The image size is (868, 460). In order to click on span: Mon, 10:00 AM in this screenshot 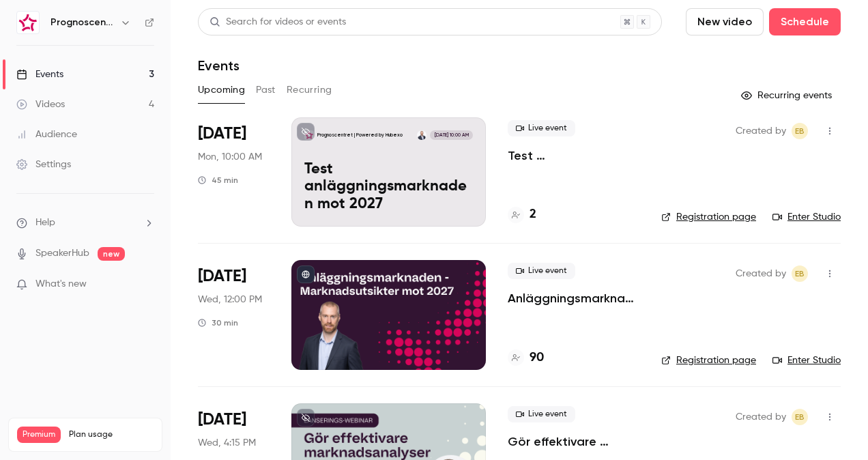, I will do `click(230, 157)`.